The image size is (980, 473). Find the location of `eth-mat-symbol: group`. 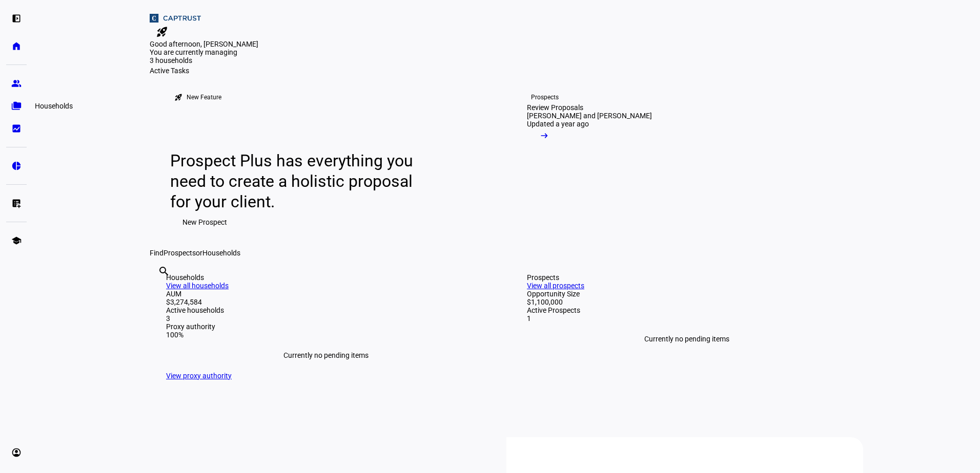

eth-mat-symbol: group is located at coordinates (16, 84).